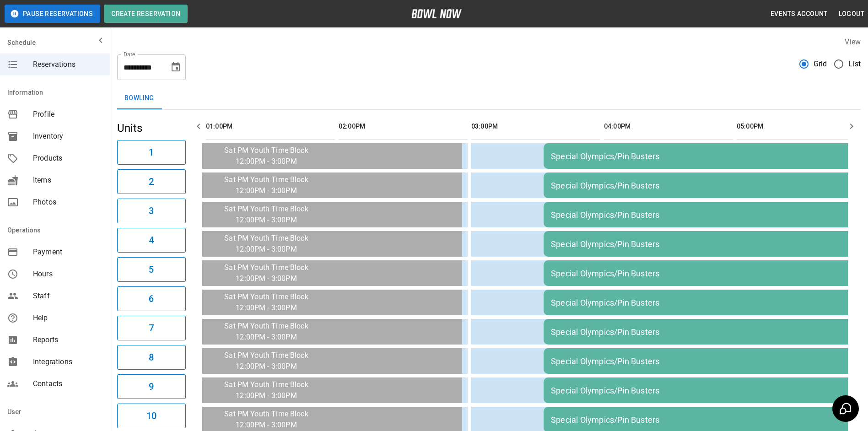 The width and height of the screenshot is (868, 431). I want to click on button: 7, so click(152, 328).